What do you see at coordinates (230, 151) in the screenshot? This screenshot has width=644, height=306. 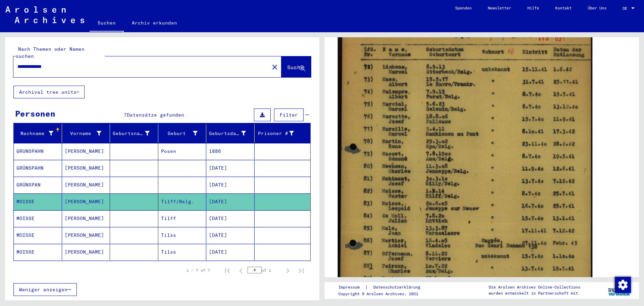 I see `mat-cell: 1886` at bounding box center [230, 151].